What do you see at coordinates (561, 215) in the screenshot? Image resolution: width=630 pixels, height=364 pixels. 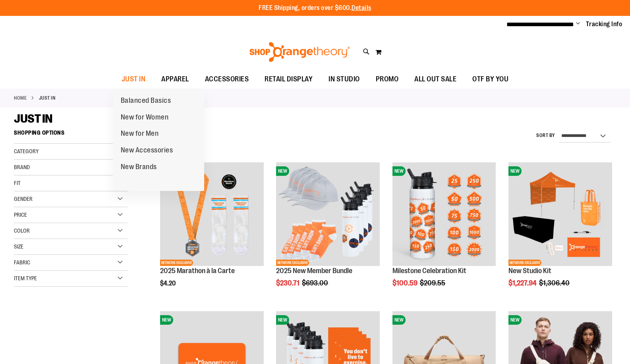 I see `a: New Studio KitNEWNETWORK EXCLUSIVE` at bounding box center [561, 215].